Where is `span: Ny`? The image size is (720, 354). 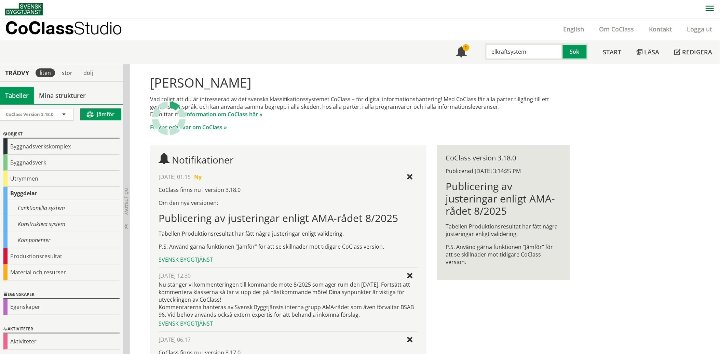 span: Ny is located at coordinates (198, 177).